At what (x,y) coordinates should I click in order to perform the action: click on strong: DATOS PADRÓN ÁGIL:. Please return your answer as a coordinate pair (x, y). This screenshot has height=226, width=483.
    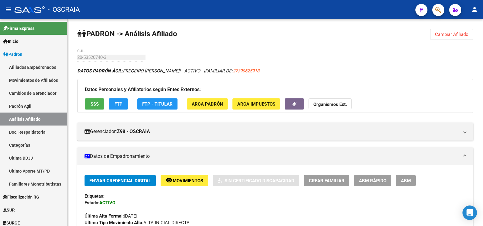
    Looking at the image, I should click on (100, 71).